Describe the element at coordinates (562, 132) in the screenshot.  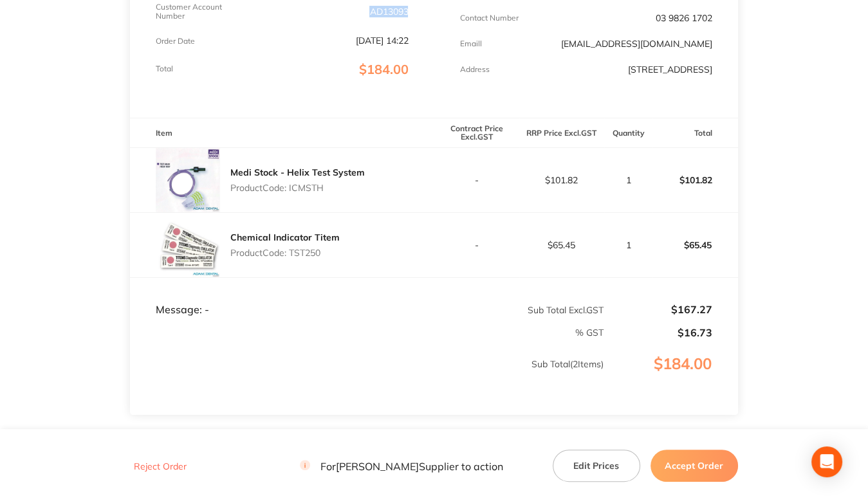
I see `th: RRP Price Excl. GST` at that location.